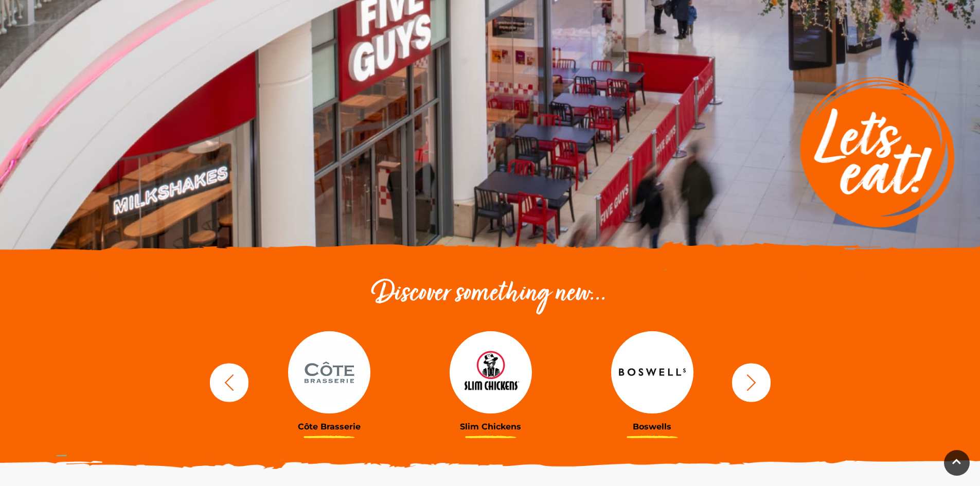  Describe the element at coordinates (652, 427) in the screenshot. I see `h3: Boswells` at that location.